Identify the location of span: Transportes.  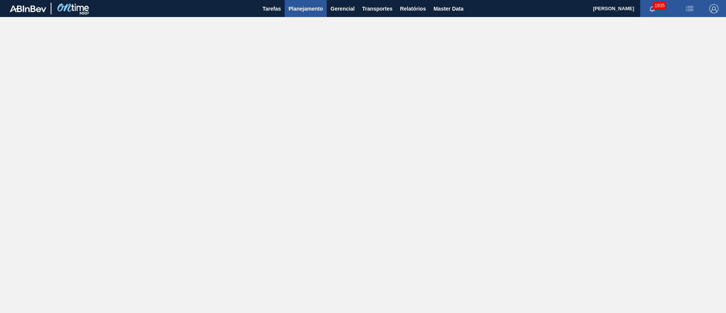
(378, 9).